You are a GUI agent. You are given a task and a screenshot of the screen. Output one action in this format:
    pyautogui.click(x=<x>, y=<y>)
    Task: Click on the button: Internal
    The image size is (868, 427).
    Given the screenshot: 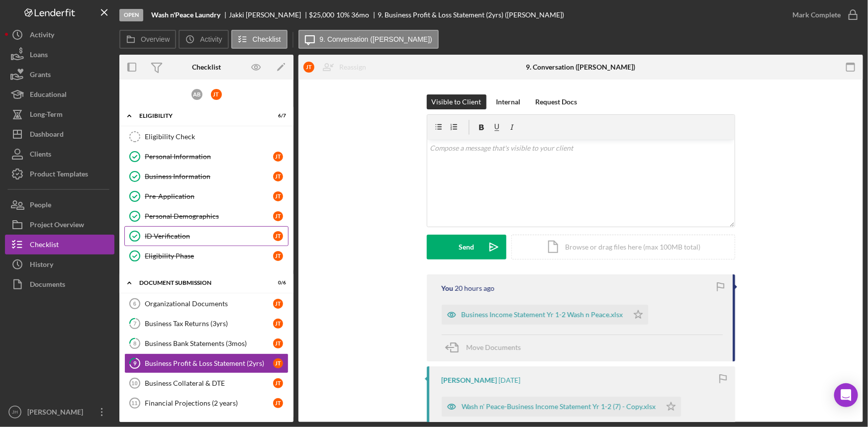 What is the action you would take?
    pyautogui.click(x=508, y=102)
    